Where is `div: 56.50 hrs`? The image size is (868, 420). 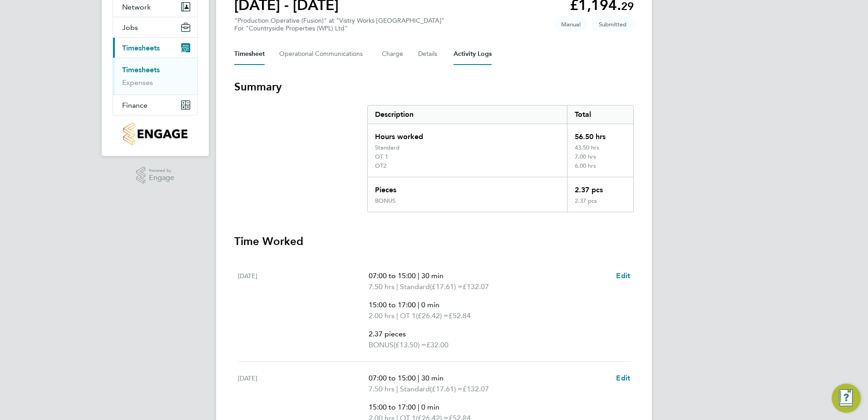
div: 56.50 hrs is located at coordinates (600, 134).